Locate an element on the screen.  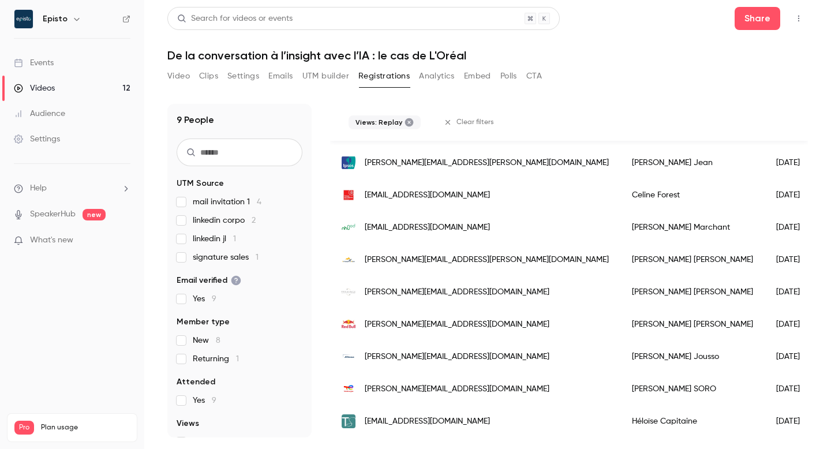
img: technisens.com is located at coordinates (349, 421).